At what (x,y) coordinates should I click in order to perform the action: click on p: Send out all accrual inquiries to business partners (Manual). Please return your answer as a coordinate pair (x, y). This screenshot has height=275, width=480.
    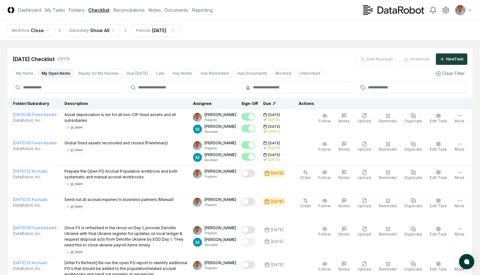
    Looking at the image, I should click on (119, 200).